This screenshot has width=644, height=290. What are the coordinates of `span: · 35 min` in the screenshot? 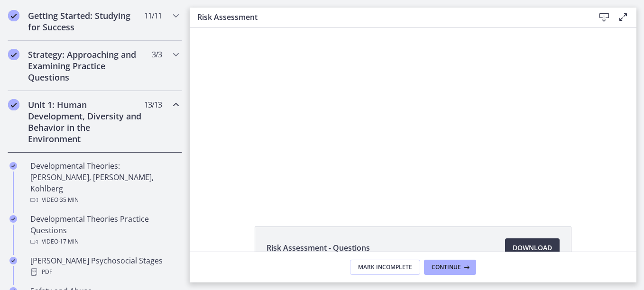 It's located at (68, 200).